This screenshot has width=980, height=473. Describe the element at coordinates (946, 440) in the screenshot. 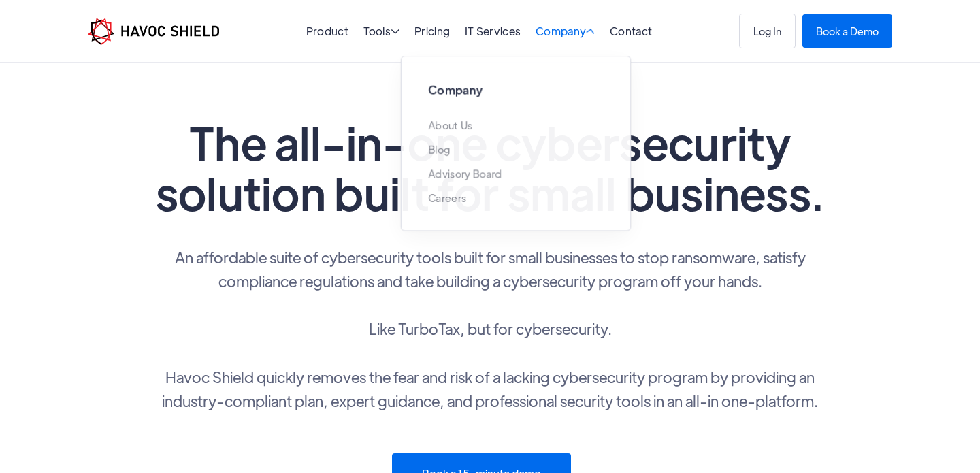

I see `div: Chat Widget` at that location.